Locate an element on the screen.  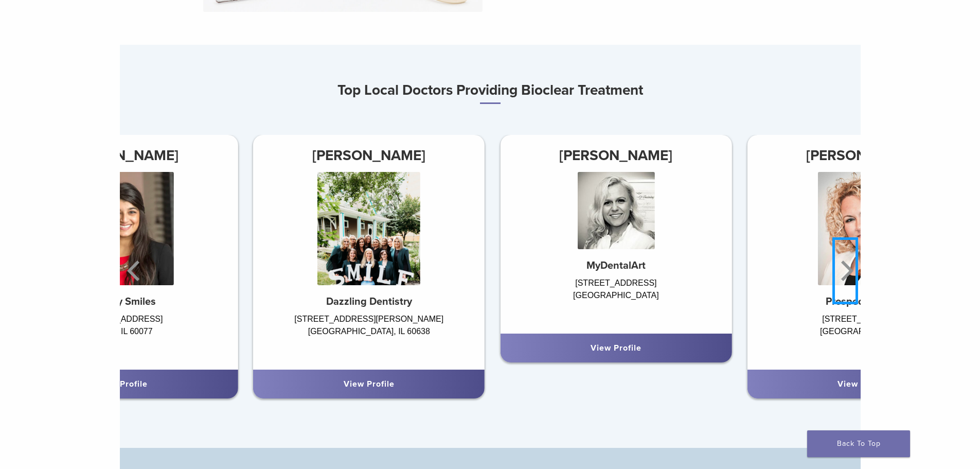
strong: Affinity Smiles is located at coordinates (122, 301).